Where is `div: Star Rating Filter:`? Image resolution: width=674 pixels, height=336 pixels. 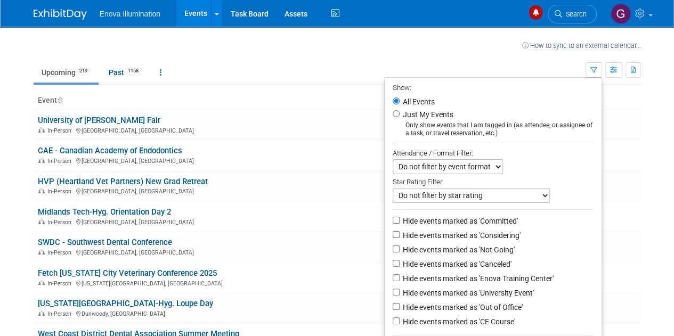
div: Star Rating Filter: is located at coordinates (493, 181).